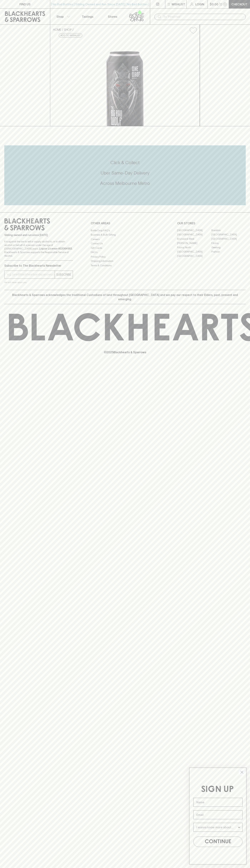 The height and width of the screenshot is (868, 250). What do you see at coordinates (214, 5) in the screenshot?
I see `p: $0.00` at bounding box center [214, 5].